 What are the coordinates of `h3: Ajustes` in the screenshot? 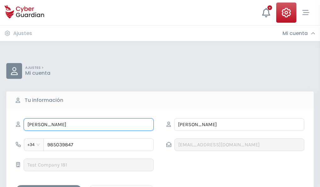 It's located at (23, 33).